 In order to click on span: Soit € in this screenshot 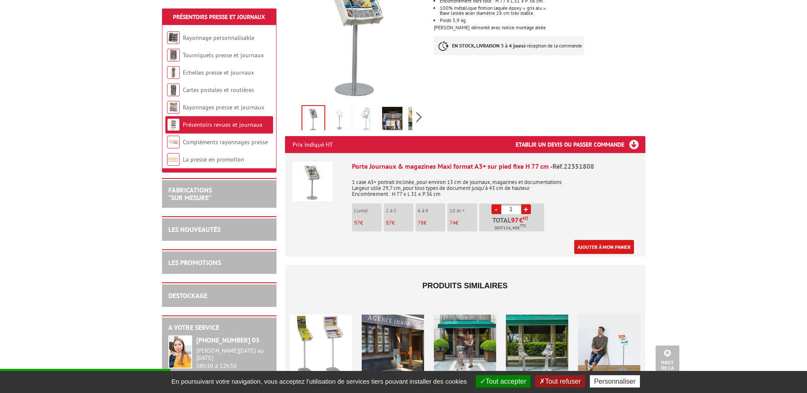, I will do `click(510, 228)`.